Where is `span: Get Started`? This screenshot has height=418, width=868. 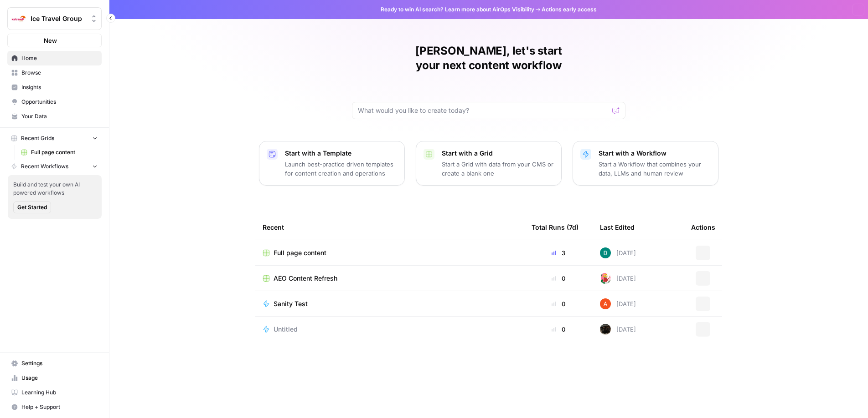 span: Get Started is located at coordinates (32, 208).